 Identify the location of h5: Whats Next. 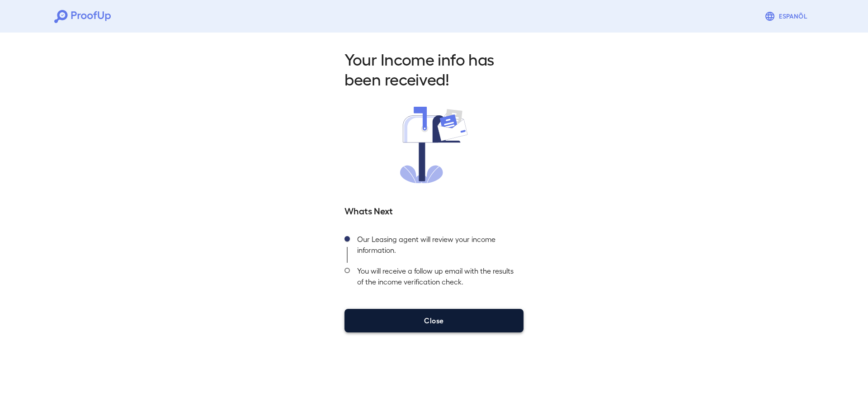
(434, 210).